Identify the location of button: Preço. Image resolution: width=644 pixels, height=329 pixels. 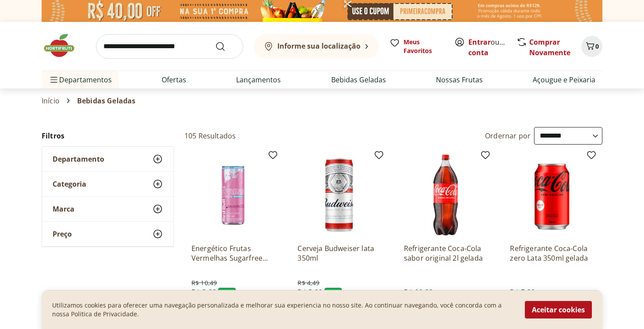
(108, 234).